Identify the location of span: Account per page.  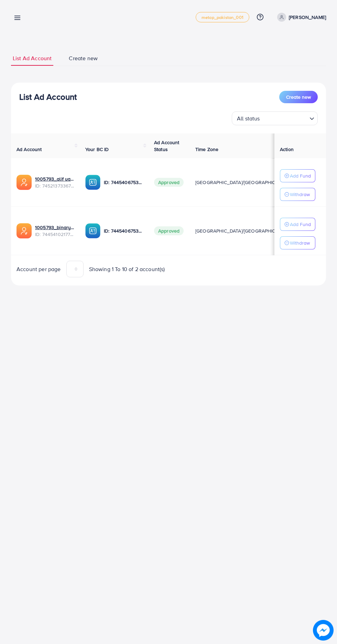
(38, 269).